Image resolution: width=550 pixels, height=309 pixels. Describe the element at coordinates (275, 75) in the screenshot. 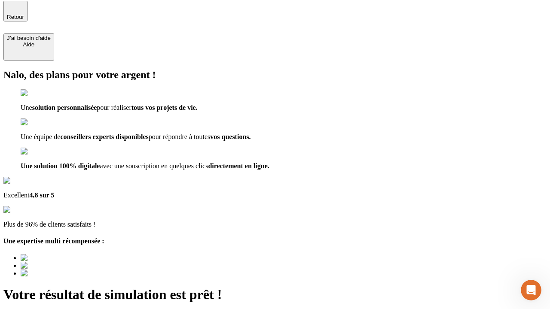

I see `h2: Nalo, des plans pour votre argent !` at that location.